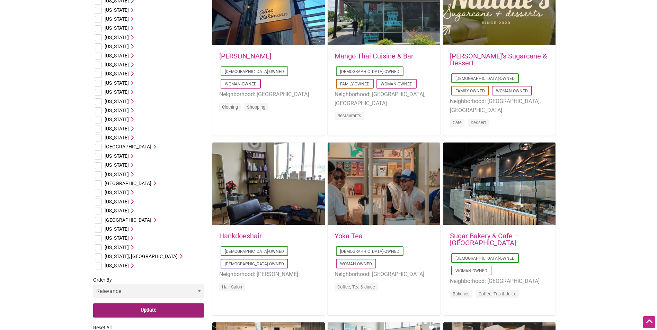 This screenshot has width=657, height=330. Describe the element at coordinates (461, 294) in the screenshot. I see `a: Bakeries` at that location.